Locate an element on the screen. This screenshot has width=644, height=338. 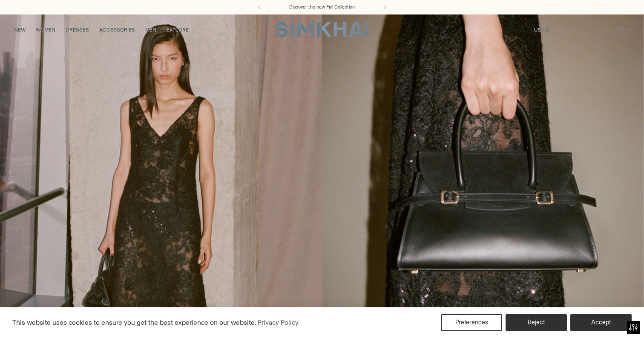
a: WOMEN is located at coordinates (46, 30).